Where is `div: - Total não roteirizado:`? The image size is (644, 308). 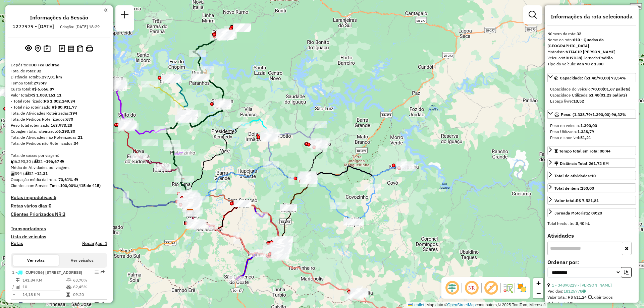 div: - Total não roteirizado: is located at coordinates (59, 107).